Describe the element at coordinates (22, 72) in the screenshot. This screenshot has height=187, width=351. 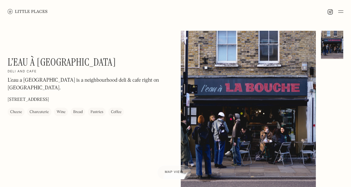
I see `h2: Deli and cafe` at that location.